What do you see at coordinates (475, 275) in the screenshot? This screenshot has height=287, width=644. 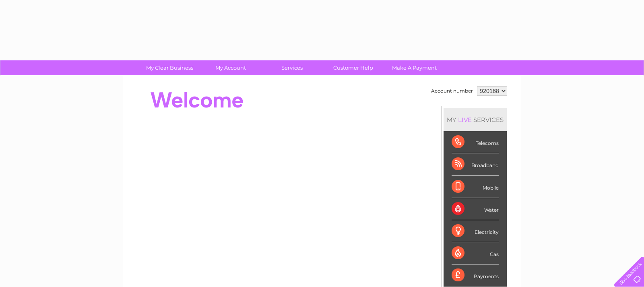 I see `div: Payments` at bounding box center [475, 275].